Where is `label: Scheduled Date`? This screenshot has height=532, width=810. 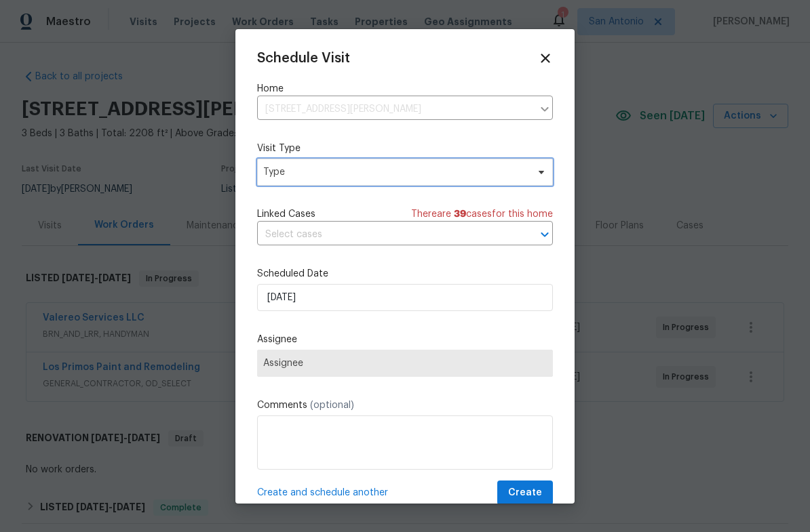
label: Scheduled Date is located at coordinates (405, 274).